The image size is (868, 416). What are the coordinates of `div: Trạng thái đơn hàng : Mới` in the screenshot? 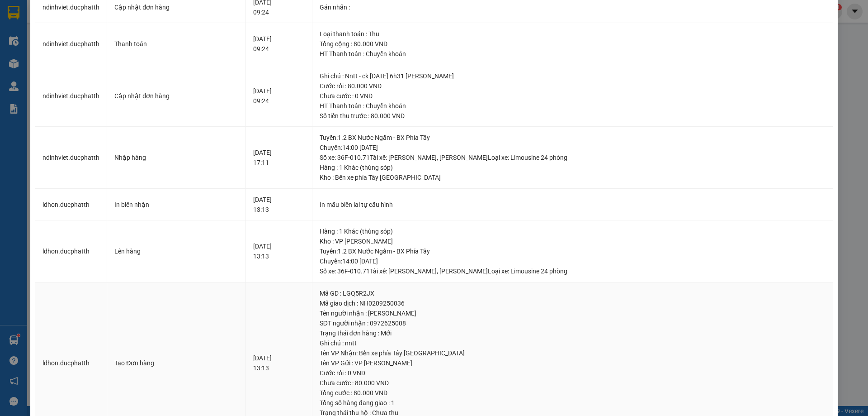 It's located at (573, 333).